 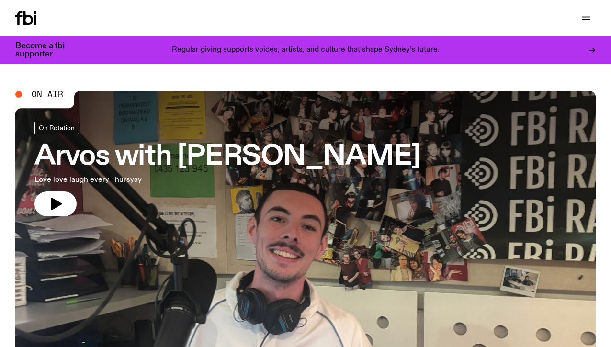 I want to click on h3: Become a fbi supporter, so click(x=46, y=50).